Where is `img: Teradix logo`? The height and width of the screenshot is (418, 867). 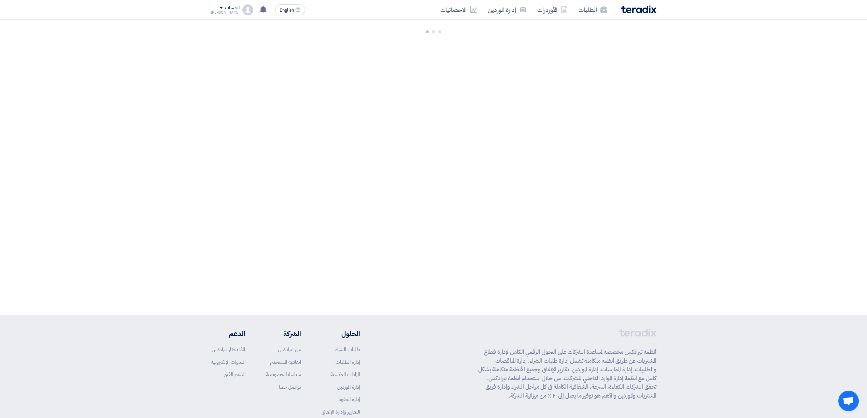 img: Teradix logo is located at coordinates (639, 9).